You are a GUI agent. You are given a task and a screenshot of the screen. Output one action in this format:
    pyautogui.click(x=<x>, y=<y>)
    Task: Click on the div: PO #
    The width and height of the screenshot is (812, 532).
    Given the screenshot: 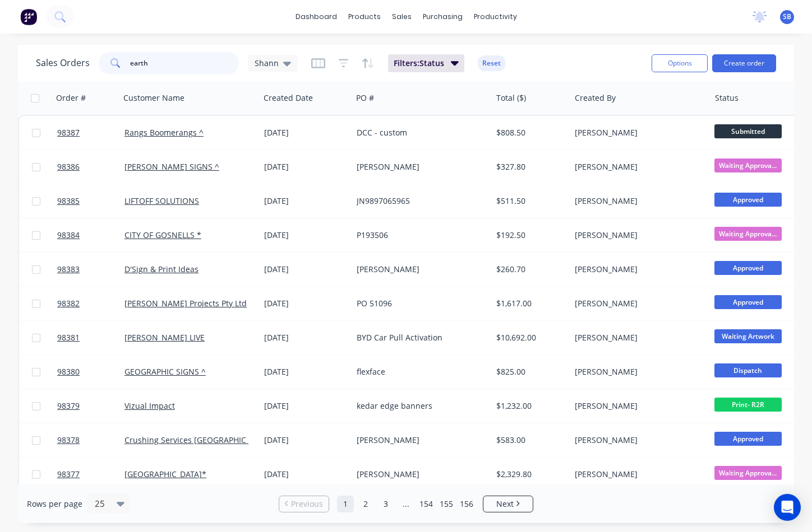 What is the action you would take?
    pyautogui.click(x=365, y=98)
    